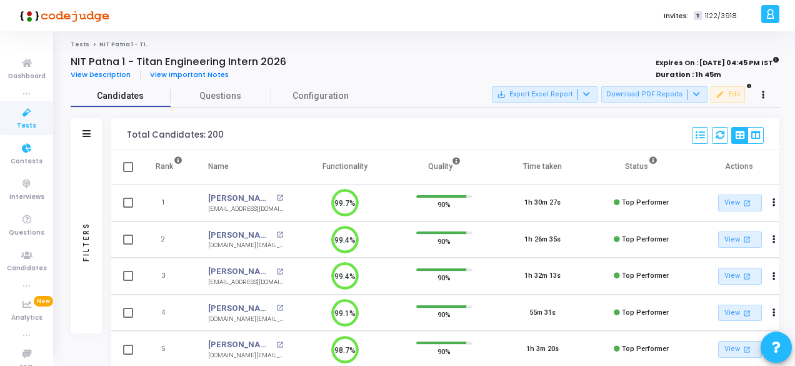 This screenshot has height=366, width=795. I want to click on th: Actions, so click(740, 167).